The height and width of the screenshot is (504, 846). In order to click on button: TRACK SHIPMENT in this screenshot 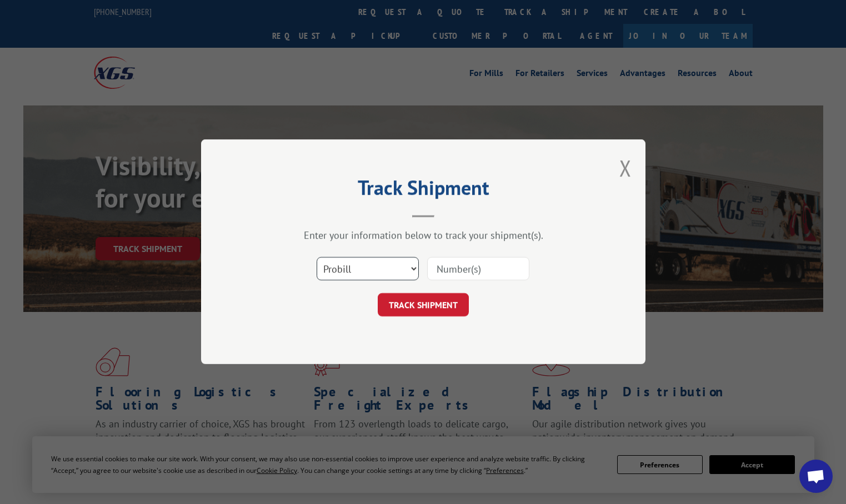, I will do `click(423, 305)`.